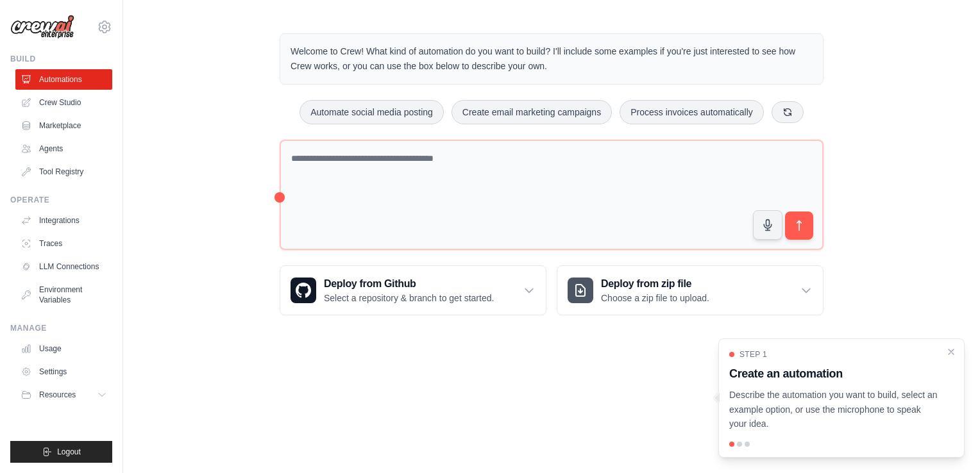 This screenshot has width=980, height=473. I want to click on p: Select a repository & branch to get started., so click(409, 298).